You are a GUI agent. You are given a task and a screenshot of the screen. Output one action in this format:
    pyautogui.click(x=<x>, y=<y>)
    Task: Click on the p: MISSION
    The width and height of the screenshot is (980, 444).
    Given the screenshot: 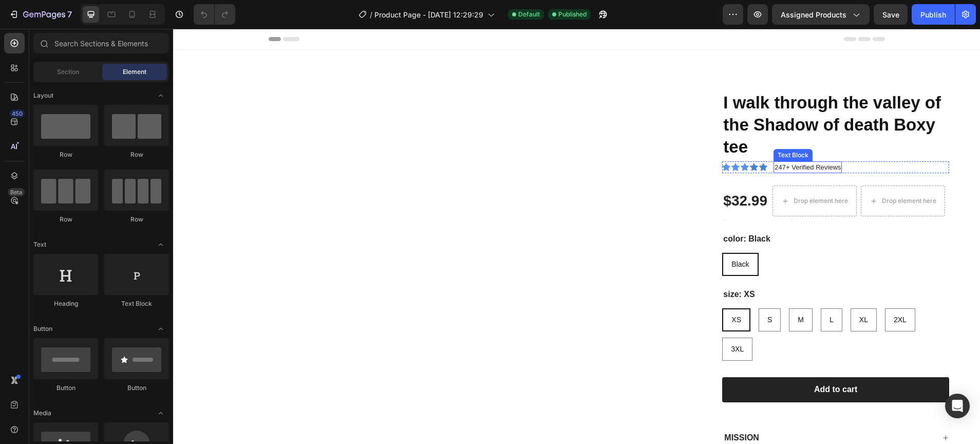 What is the action you would take?
    pyautogui.click(x=569, y=409)
    